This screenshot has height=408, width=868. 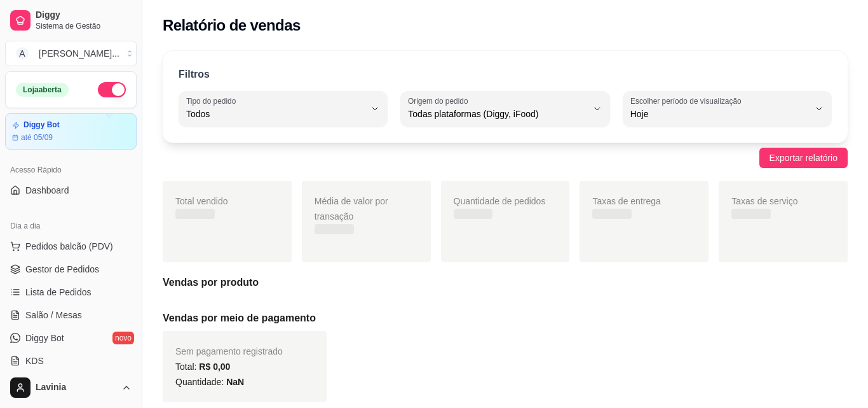 I want to click on p: Filtros, so click(x=194, y=74).